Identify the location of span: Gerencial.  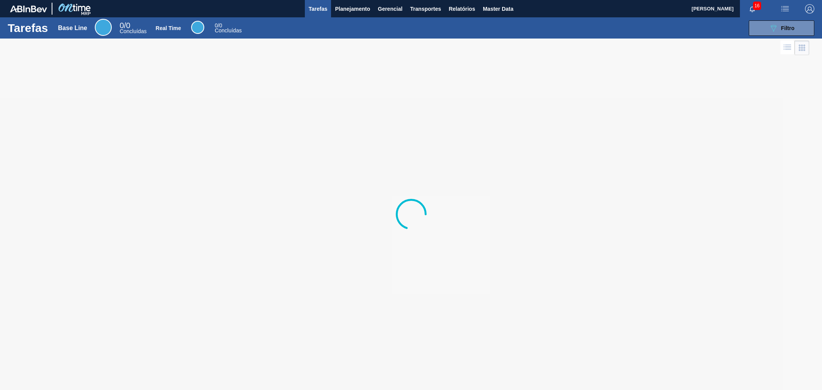
(391, 9).